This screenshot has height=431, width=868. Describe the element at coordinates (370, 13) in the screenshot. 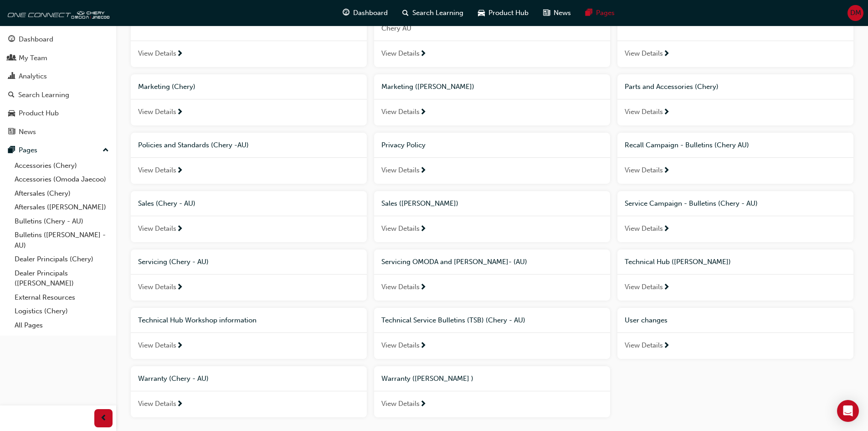

I see `span: Dashboard` at that location.